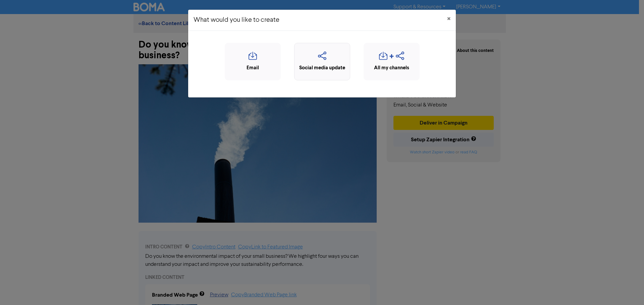  Describe the element at coordinates (391, 68) in the screenshot. I see `div: All my channels` at that location.